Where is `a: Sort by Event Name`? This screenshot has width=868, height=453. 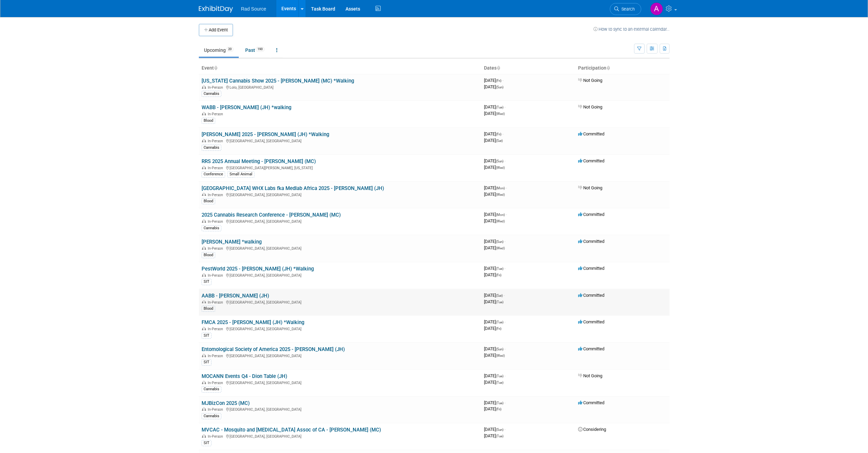
a: Sort by Event Name is located at coordinates (216, 68).